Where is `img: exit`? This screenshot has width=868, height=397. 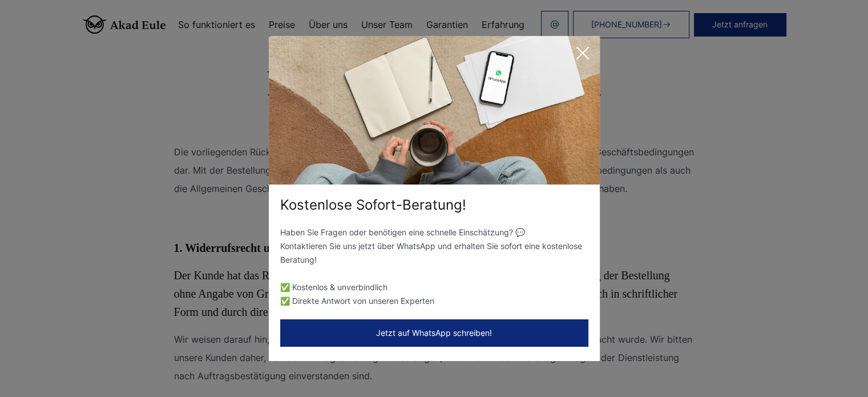 img: exit is located at coordinates (435, 111).